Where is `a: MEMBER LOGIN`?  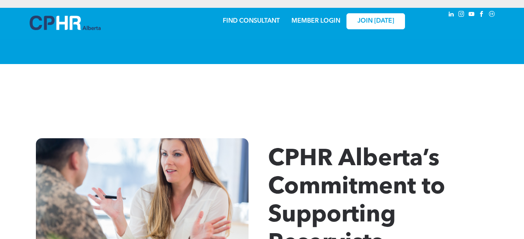 a: MEMBER LOGIN is located at coordinates (316, 21).